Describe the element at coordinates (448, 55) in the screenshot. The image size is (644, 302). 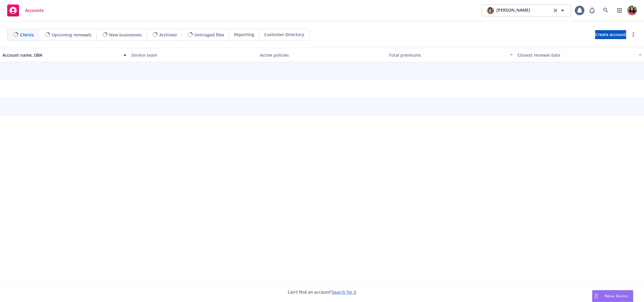
I see `div: Total premiums` at that location.